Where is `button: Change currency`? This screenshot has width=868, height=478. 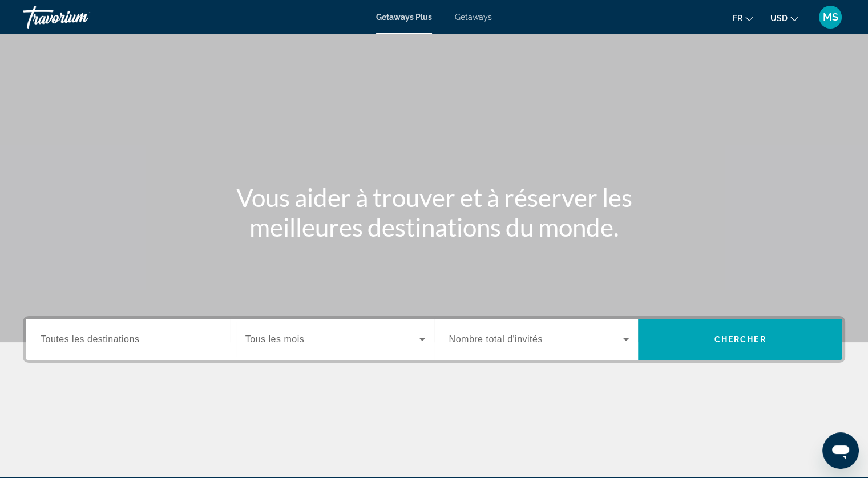
button: Change currency is located at coordinates (784, 17).